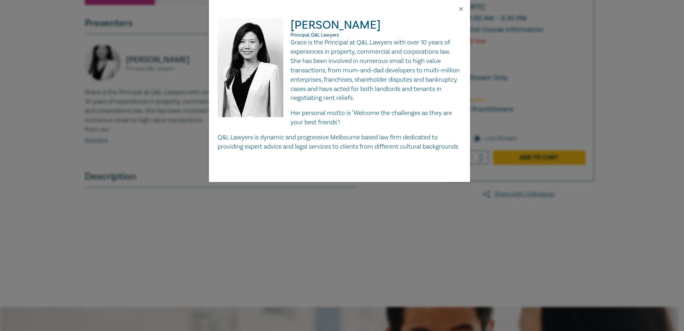  Describe the element at coordinates (340, 142) in the screenshot. I see `p: Q&L Lawyers is dynamic and progressive Melbourne based law firm dedicated to providing expert adv...` at that location.